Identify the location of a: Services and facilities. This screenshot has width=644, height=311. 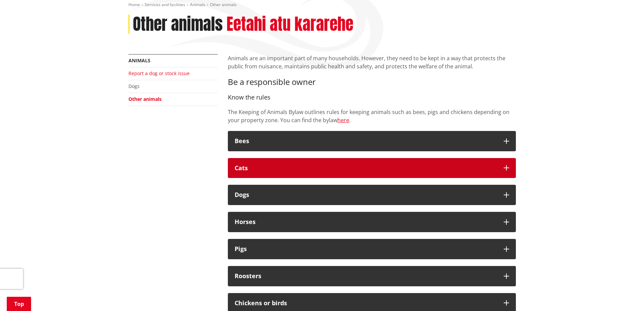
(165, 4).